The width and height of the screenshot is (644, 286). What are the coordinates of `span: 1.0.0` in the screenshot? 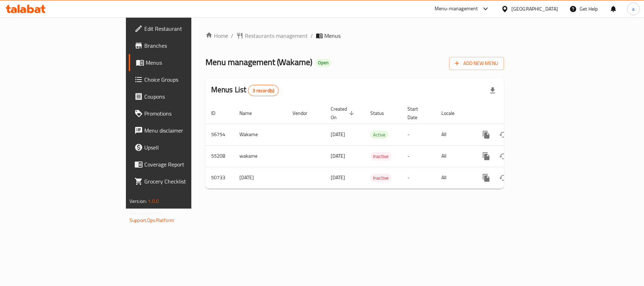 It's located at (153, 201).